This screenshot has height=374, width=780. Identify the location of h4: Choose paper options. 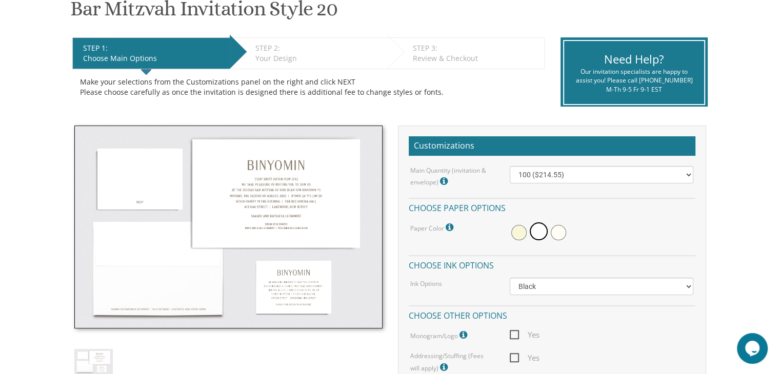
(551, 207).